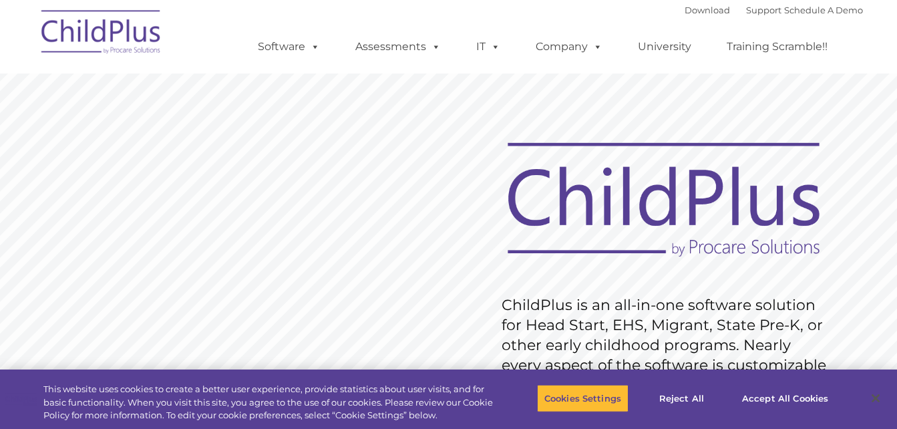  Describe the element at coordinates (268, 402) in the screenshot. I see `div: This website uses cookies to create a better user experience, provide statistics about user visit...` at that location.